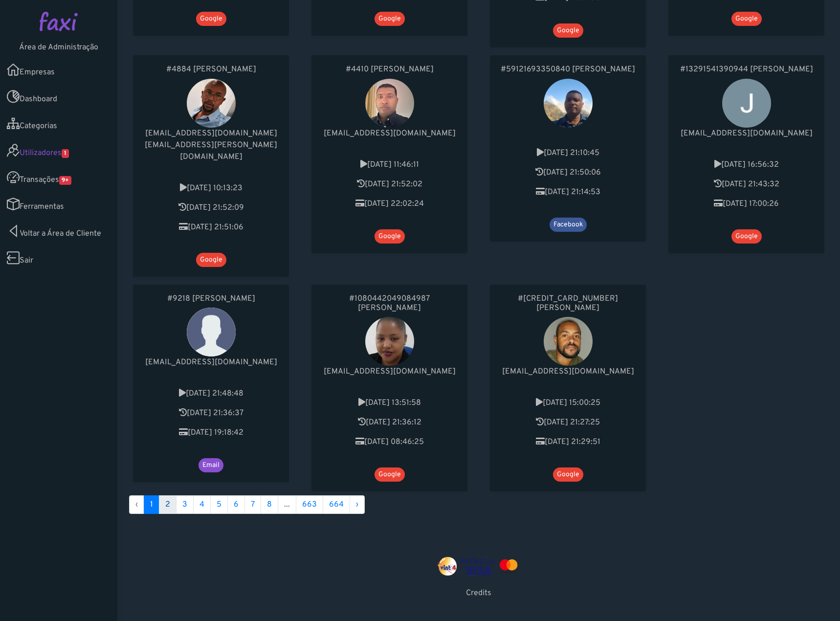 This screenshot has width=840, height=621. I want to click on a: Proximo », so click(357, 504).